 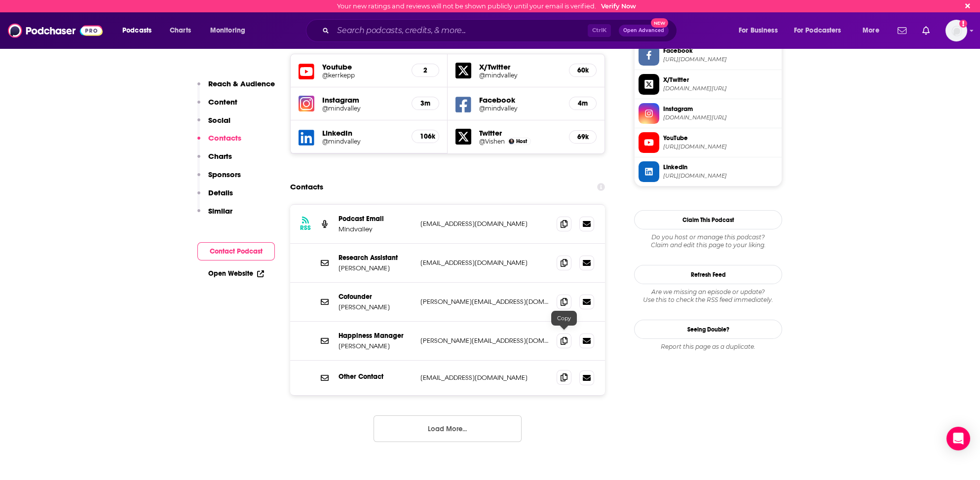 What do you see at coordinates (306, 104) in the screenshot?
I see `img: iconImage` at bounding box center [306, 104].